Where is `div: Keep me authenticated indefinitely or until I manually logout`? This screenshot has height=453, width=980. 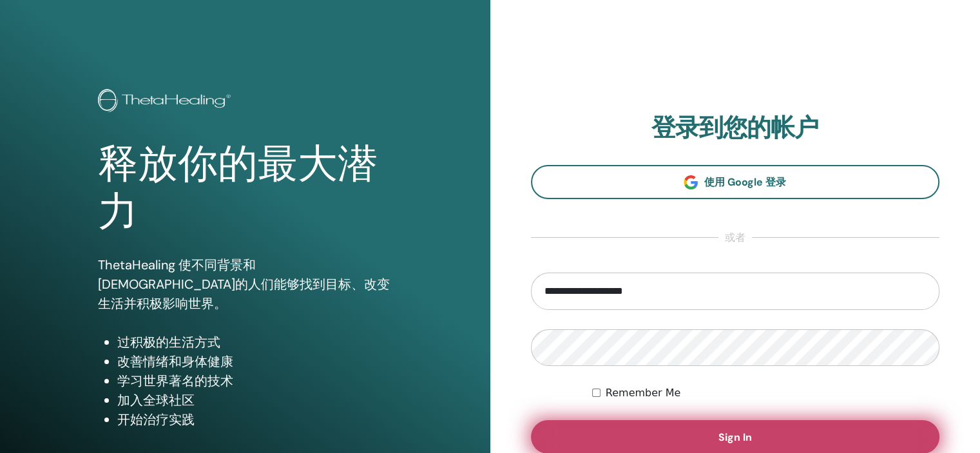
div: Keep me authenticated indefinitely or until I manually logout is located at coordinates (766, 393).